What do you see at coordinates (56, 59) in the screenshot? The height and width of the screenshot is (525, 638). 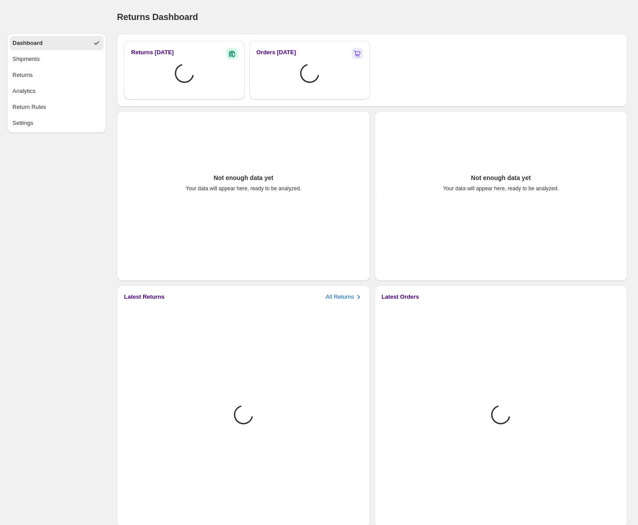 I see `button: Shipments` at bounding box center [56, 59].